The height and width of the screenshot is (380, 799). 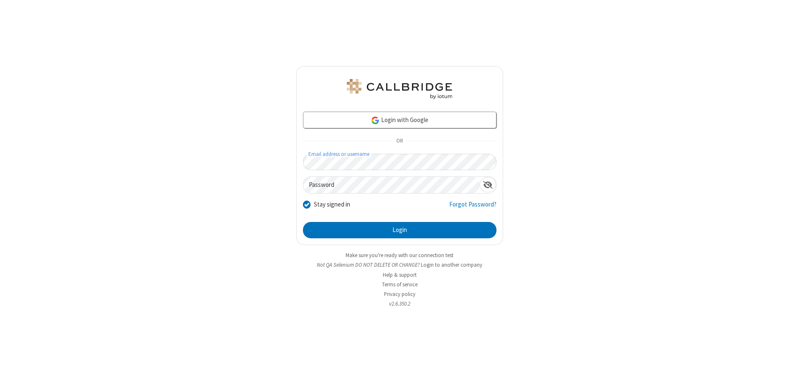 I want to click on label: Stay signed in, so click(x=332, y=204).